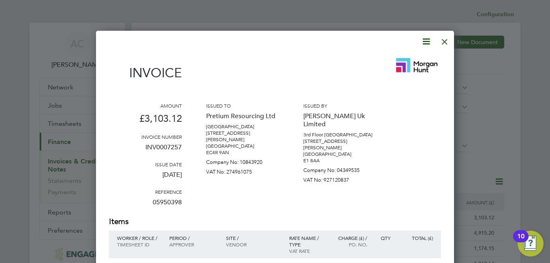 This screenshot has width=550, height=263. What do you see at coordinates (340, 169) in the screenshot?
I see `p: Company No: 04349535` at bounding box center [340, 169].